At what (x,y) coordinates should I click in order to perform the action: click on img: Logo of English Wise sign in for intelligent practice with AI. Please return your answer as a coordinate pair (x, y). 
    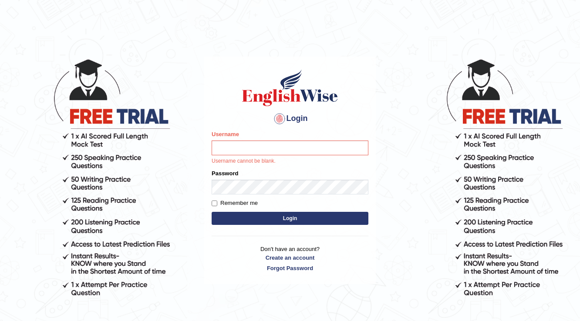
    Looking at the image, I should click on (290, 88).